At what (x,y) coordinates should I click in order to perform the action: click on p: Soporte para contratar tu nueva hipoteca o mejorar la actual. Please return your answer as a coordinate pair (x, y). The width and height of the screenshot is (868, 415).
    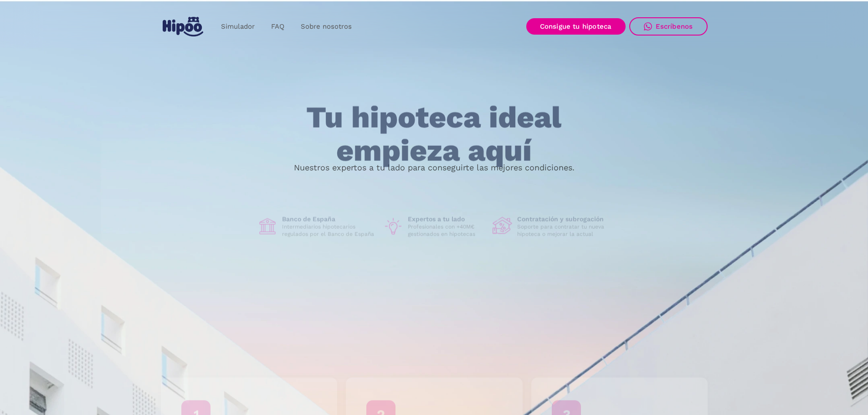
    Looking at the image, I should click on (564, 231).